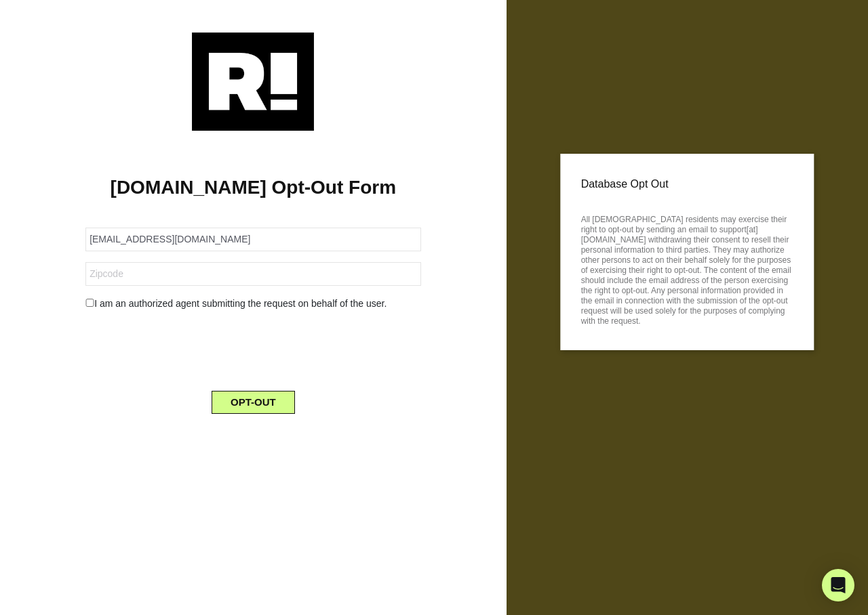 This screenshot has width=868, height=615. Describe the element at coordinates (253, 81) in the screenshot. I see `img: Retention.com` at that location.